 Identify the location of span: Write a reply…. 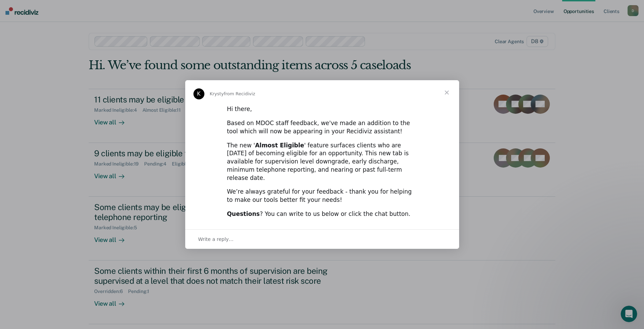
(216, 239).